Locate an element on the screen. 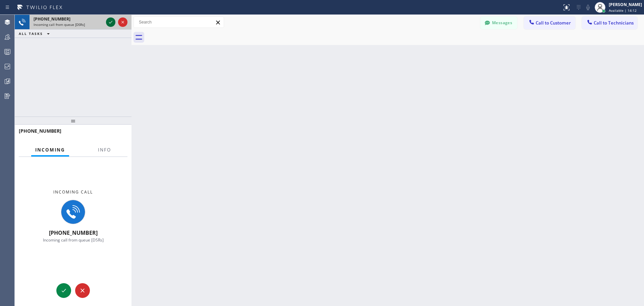  button: Messages is located at coordinates (499, 23).